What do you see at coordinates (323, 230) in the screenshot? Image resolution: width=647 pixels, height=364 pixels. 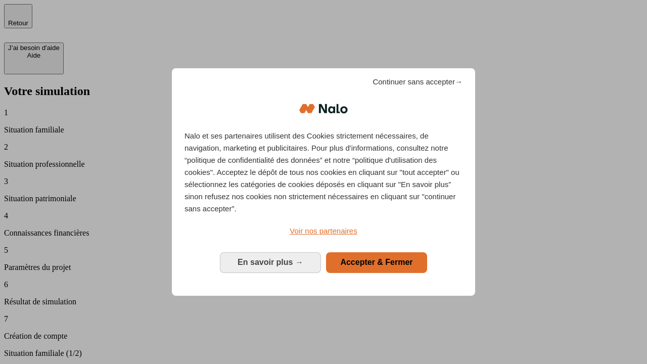 I see `span: Voir nos partenaires` at bounding box center [323, 230].